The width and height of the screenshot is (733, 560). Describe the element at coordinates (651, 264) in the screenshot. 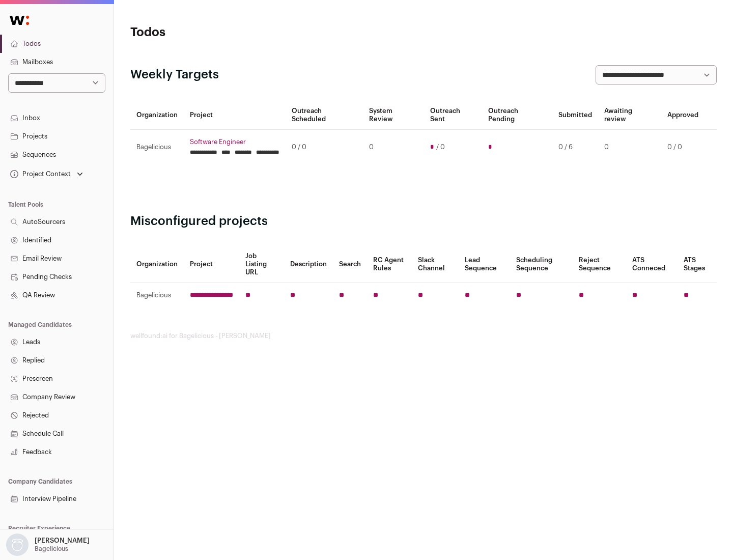

I see `th: ATS Conneced` at that location.